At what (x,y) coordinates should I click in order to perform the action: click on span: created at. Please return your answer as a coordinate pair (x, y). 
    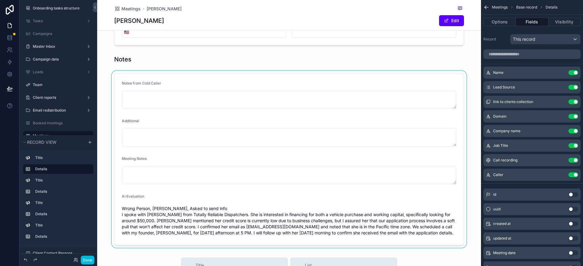
    Looking at the image, I should click on (502, 223).